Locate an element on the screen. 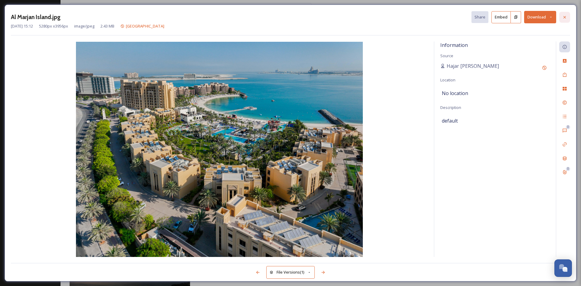  span: 2.43 MB is located at coordinates (107, 26).